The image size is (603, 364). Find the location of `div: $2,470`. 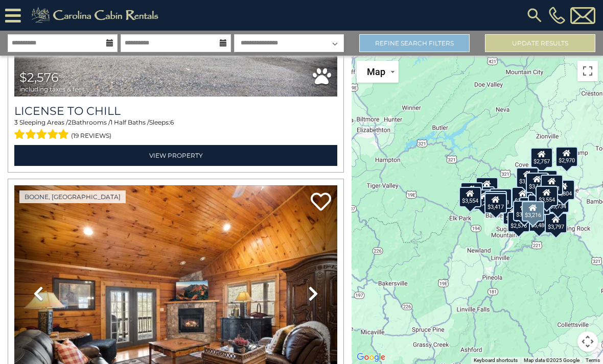

div: $2,470 is located at coordinates (523, 197).